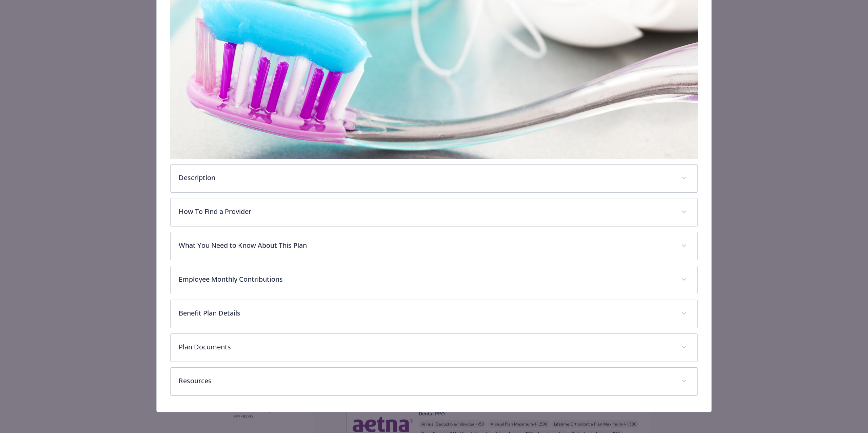 The height and width of the screenshot is (433, 868). What do you see at coordinates (434, 314) in the screenshot?
I see `div: Benefit Plan Details` at bounding box center [434, 314].